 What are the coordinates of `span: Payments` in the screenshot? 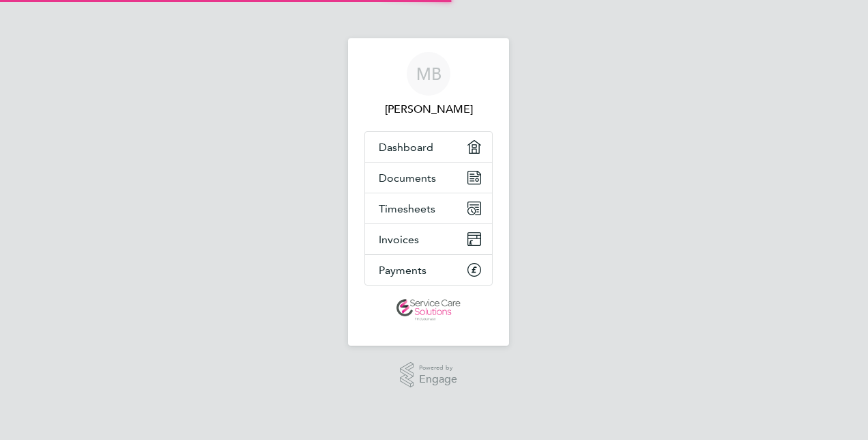 It's located at (403, 270).